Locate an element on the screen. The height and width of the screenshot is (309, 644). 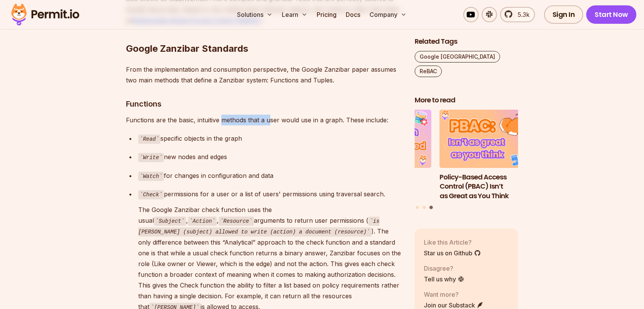
p: permissions for a user or a list of users' permissions using traversal search. is located at coordinates (270, 193).